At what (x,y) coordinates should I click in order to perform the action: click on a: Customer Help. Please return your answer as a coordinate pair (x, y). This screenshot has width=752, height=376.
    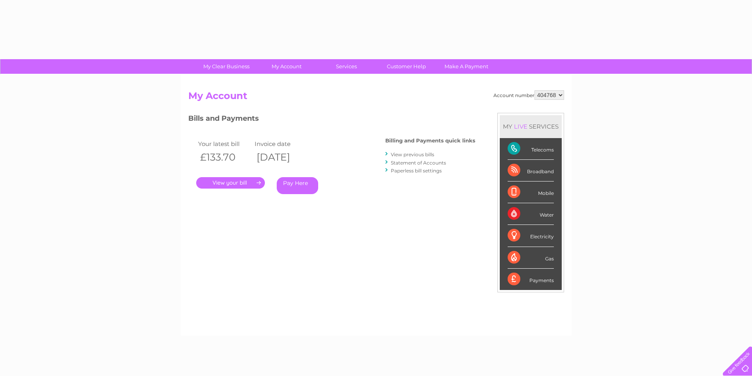
    Looking at the image, I should click on (406, 66).